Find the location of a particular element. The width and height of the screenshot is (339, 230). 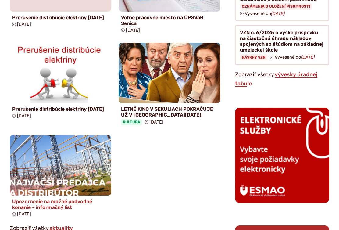

p: Zobraziť všetky is located at coordinates (282, 79).